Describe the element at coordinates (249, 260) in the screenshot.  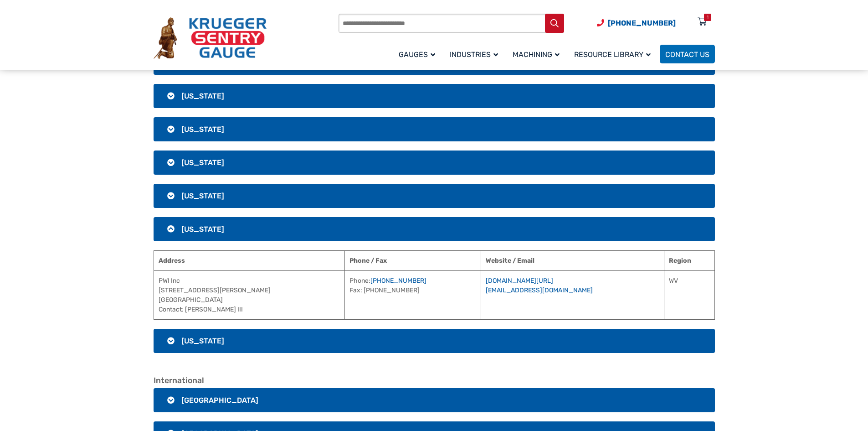
I see `th: Address` at that location.